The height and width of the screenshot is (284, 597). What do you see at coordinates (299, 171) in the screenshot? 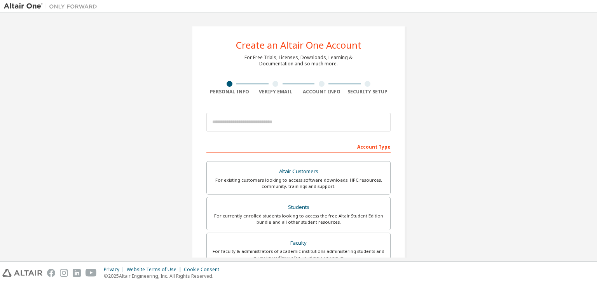
I see `div: Altair Customers` at bounding box center [299, 171].